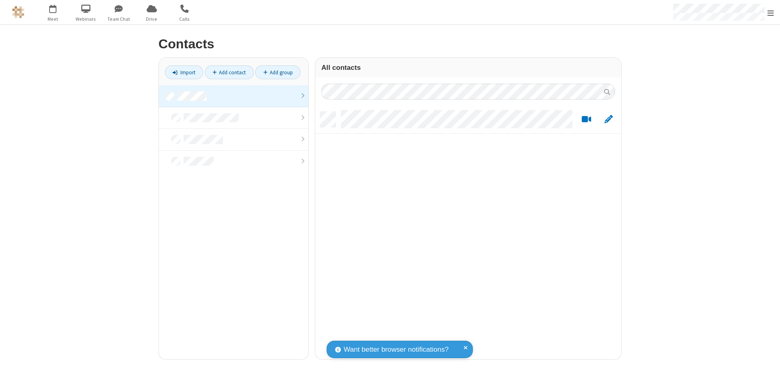 The width and height of the screenshot is (780, 372). Describe the element at coordinates (587, 120) in the screenshot. I see `button: Start a video meeting` at that location.